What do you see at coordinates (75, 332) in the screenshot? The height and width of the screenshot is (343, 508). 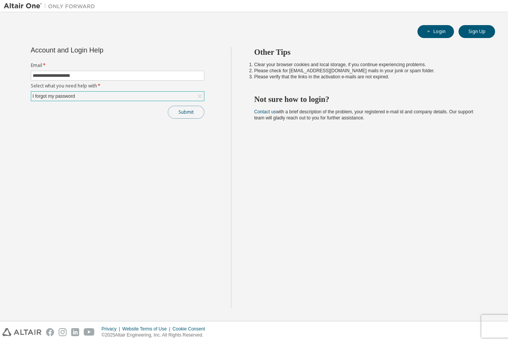 I see `img: linkedin.svg` at bounding box center [75, 332].